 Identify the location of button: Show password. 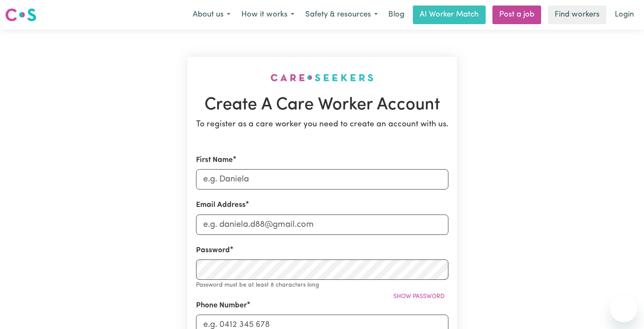
(419, 296).